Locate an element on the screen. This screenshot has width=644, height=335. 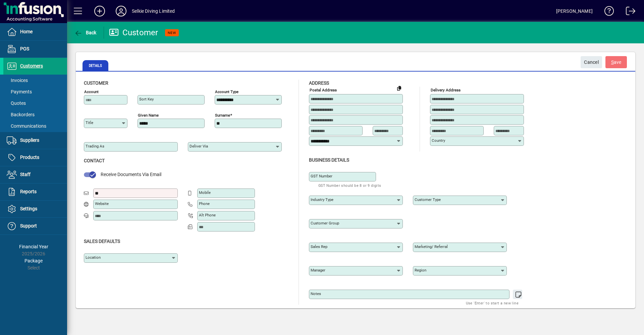
span: Staff is located at coordinates (25, 174).